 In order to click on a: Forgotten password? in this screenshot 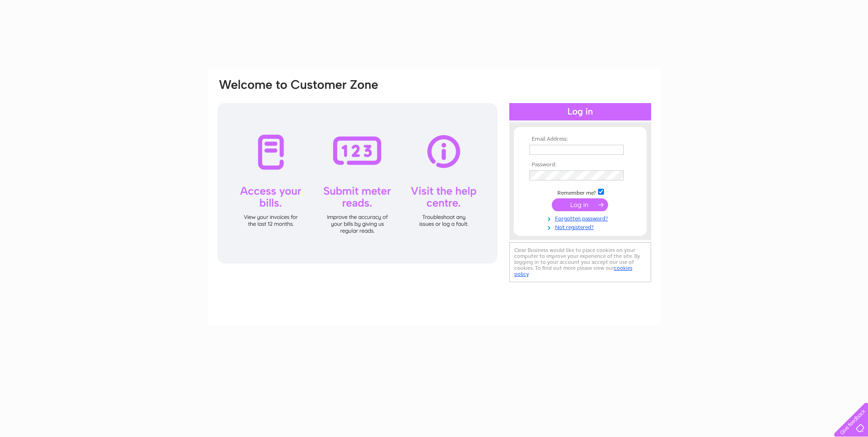, I will do `click(581, 218)`.